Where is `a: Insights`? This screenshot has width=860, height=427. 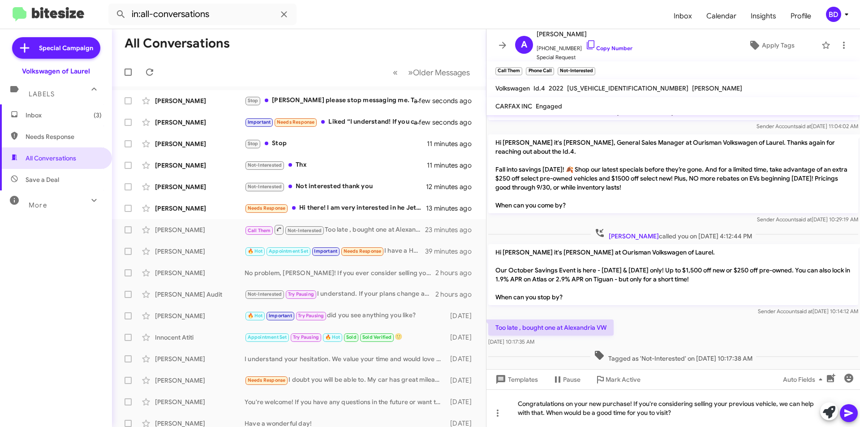 a: Insights is located at coordinates (763, 16).